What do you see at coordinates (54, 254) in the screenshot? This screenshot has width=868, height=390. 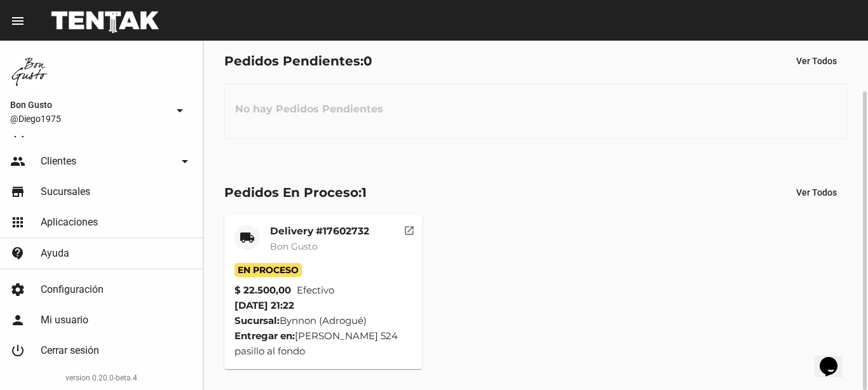 I see `span: Ayuda` at bounding box center [54, 254].